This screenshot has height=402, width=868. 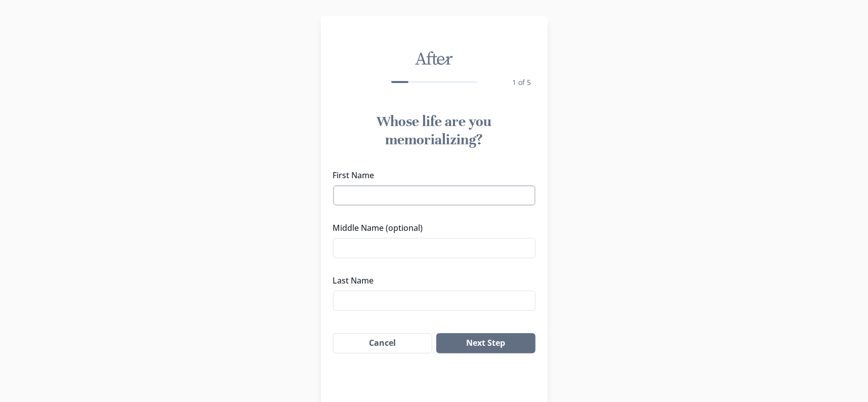 I want to click on button: Cancel, so click(x=383, y=343).